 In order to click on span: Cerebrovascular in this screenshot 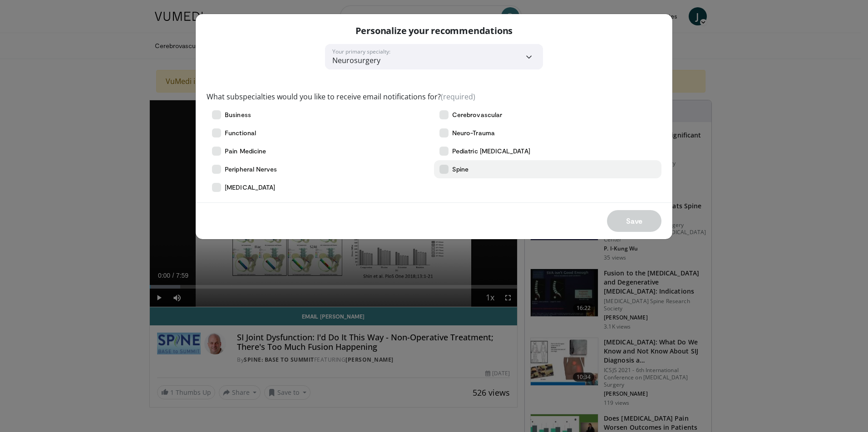, I will do `click(477, 115)`.